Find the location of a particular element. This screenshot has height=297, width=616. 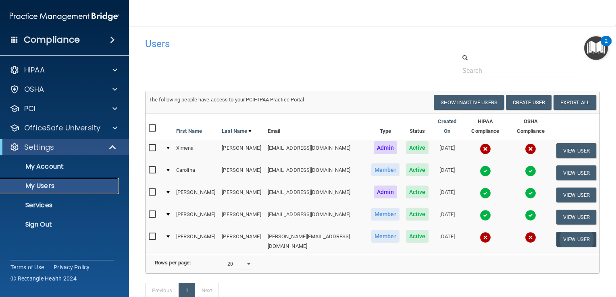

p: My Users is located at coordinates (60, 186).